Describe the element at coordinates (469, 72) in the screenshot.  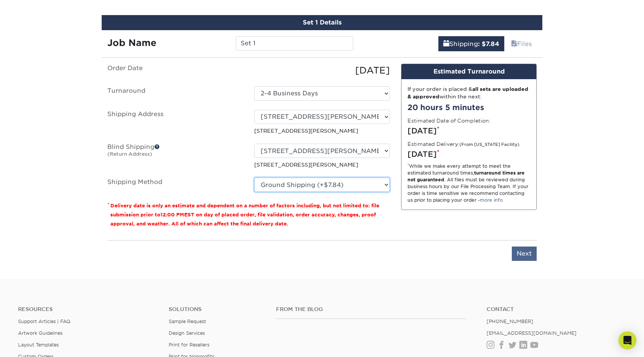
I see `div: Estimated Turnaround` at that location.